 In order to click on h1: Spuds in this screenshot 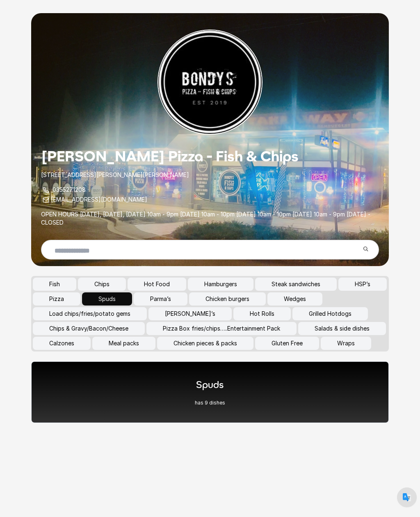, I will do `click(210, 385)`.